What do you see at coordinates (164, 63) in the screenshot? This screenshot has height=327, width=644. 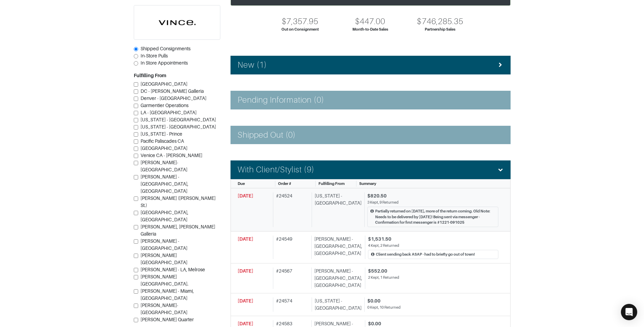 I see `span: In Store Appointments` at bounding box center [164, 63].